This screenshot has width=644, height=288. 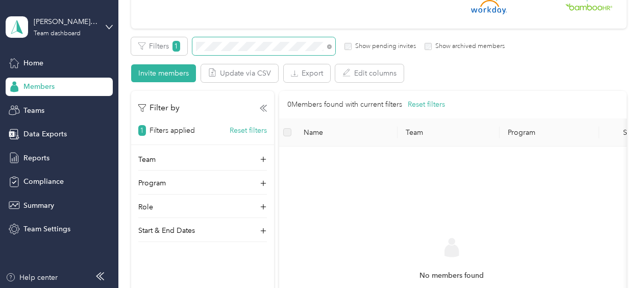 I want to click on p: Filter by, so click(x=158, y=108).